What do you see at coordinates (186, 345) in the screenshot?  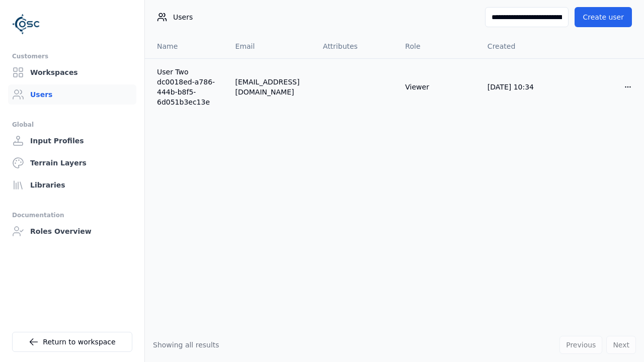 I see `span: Showing all results` at bounding box center [186, 345].